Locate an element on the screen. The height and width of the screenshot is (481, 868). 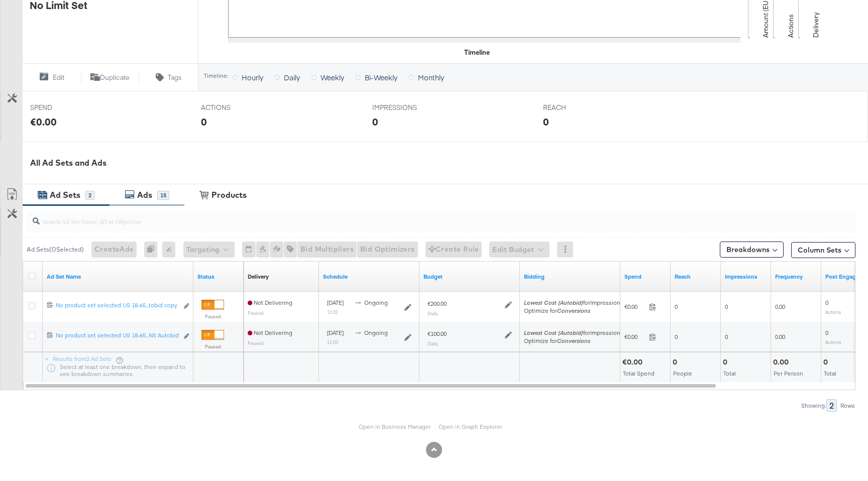
a: The total amount spent to date. is located at coordinates (645, 277).